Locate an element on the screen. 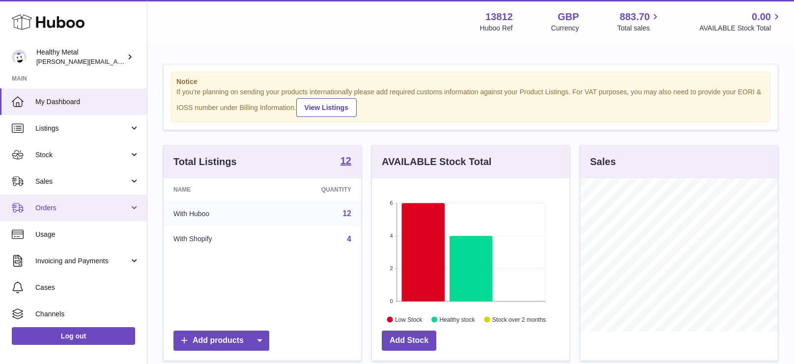 The height and width of the screenshot is (364, 794). a: 0.00 AVAILABLE Stock Total is located at coordinates (740, 22).